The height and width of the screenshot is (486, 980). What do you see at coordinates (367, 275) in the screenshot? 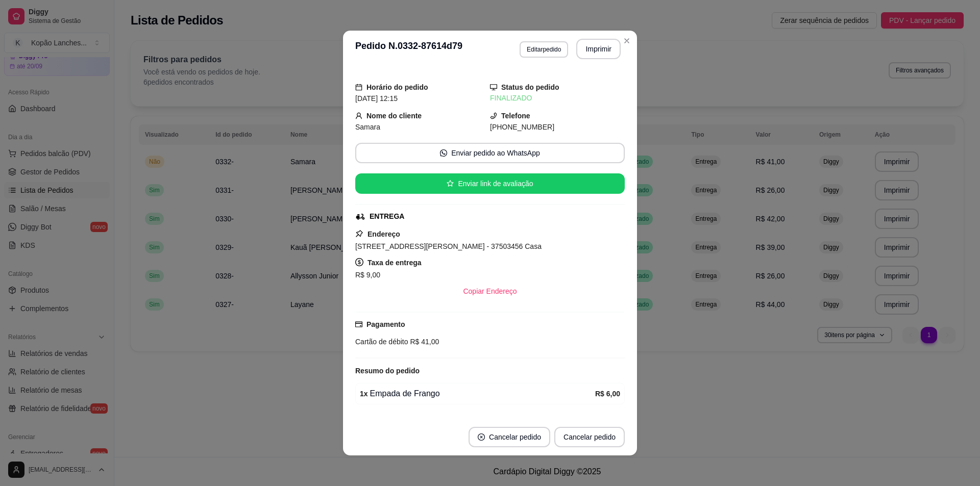
I see `span: R$ 9,00` at bounding box center [367, 275].